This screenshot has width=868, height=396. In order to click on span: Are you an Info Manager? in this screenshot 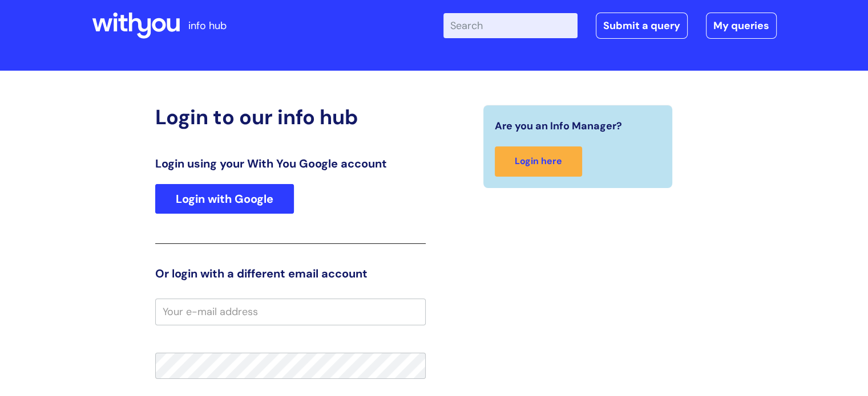, I will do `click(558, 126)`.